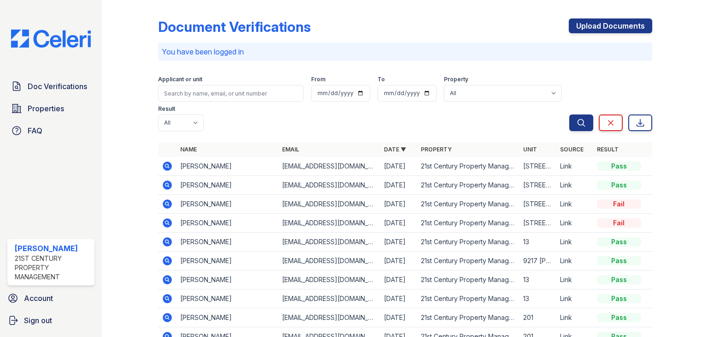 Image resolution: width=708 pixels, height=337 pixels. What do you see at coordinates (166, 109) in the screenshot?
I see `label: Result` at bounding box center [166, 109].